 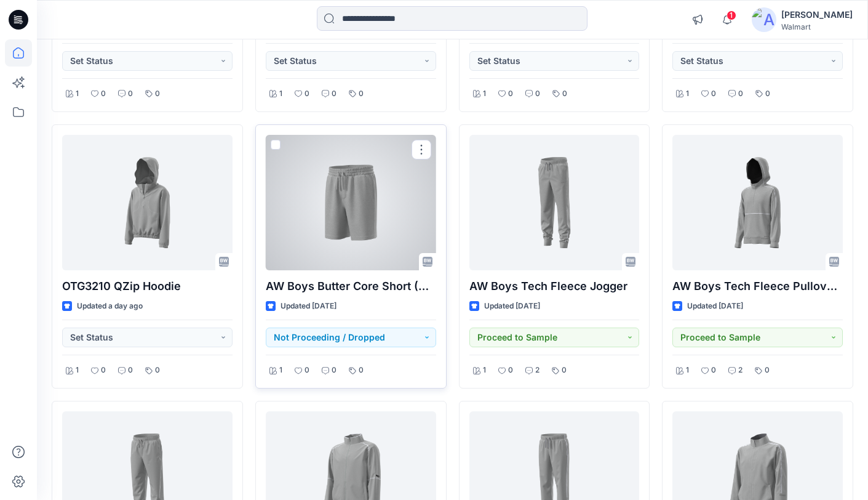 I want to click on p: OTG3210 QZip Hoodie, so click(x=147, y=286).